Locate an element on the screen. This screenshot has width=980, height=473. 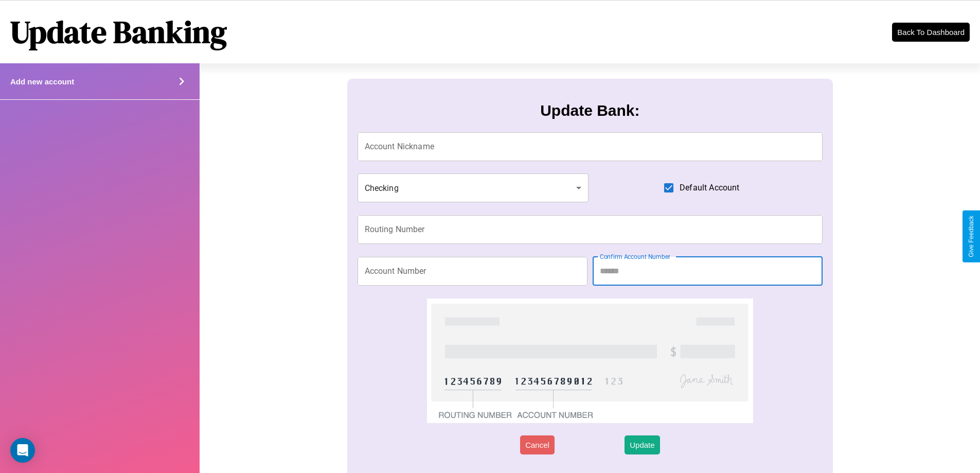
h4: Add new account is located at coordinates (42, 82).